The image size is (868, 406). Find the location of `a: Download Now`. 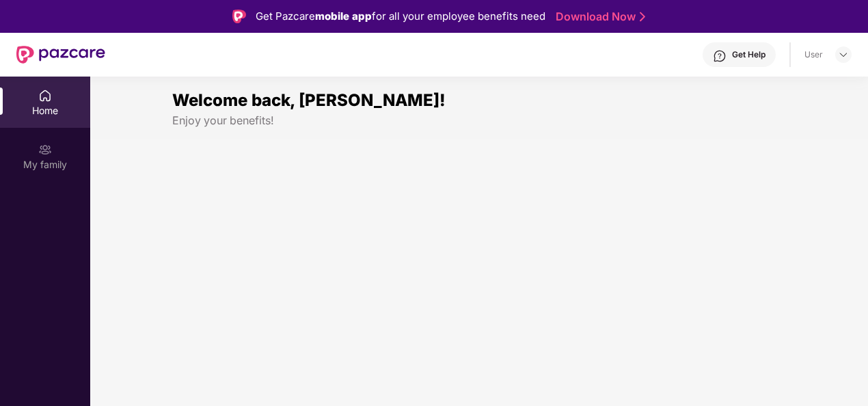

a: Download Now is located at coordinates (598, 16).